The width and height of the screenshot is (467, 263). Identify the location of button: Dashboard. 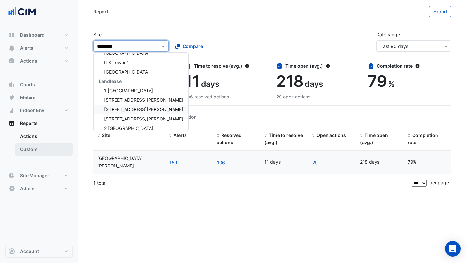
(39, 35).